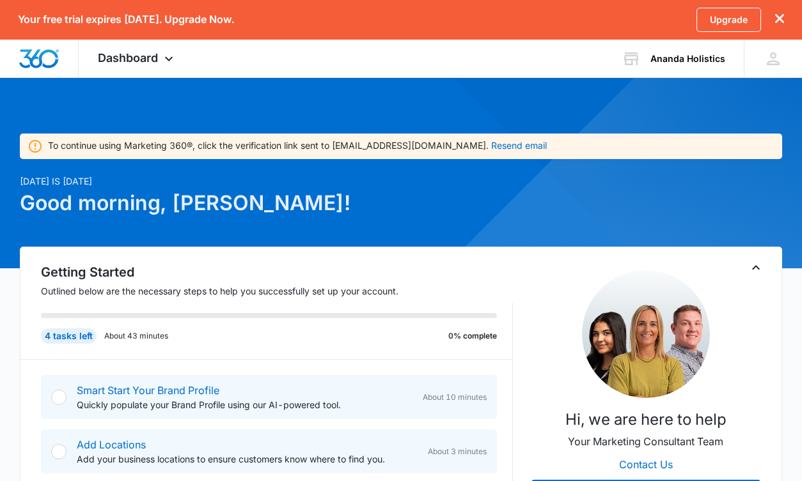  Describe the element at coordinates (128, 58) in the screenshot. I see `span: Dashboard` at that location.